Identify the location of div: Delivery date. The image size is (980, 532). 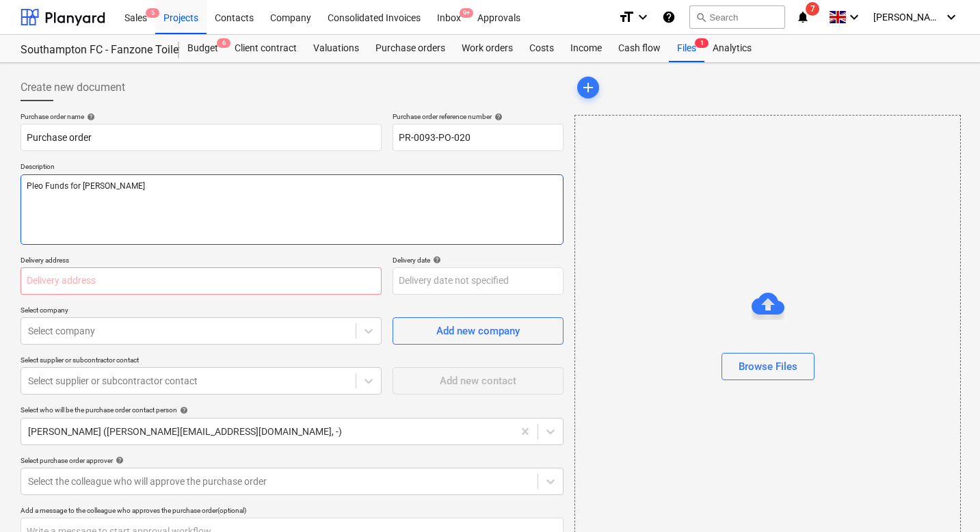
(478, 260).